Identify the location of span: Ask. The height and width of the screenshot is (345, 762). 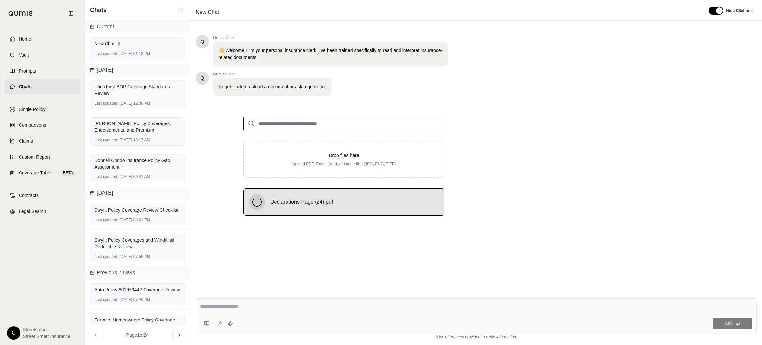
(728, 323).